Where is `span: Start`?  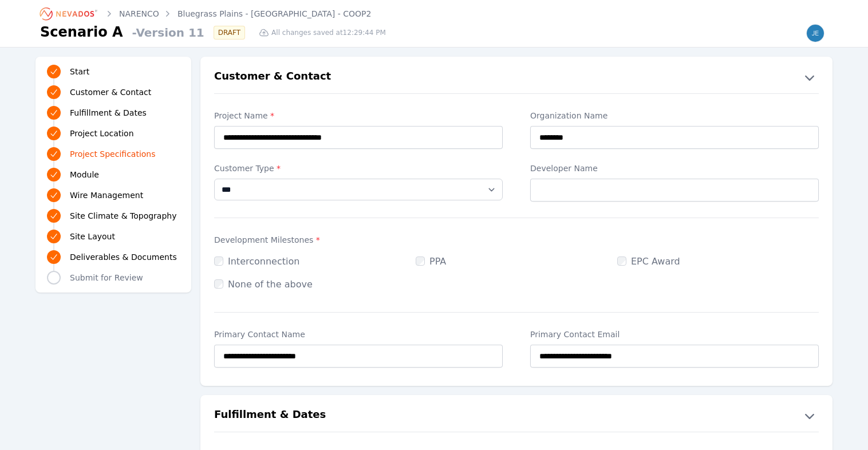 span: Start is located at coordinates (79, 72).